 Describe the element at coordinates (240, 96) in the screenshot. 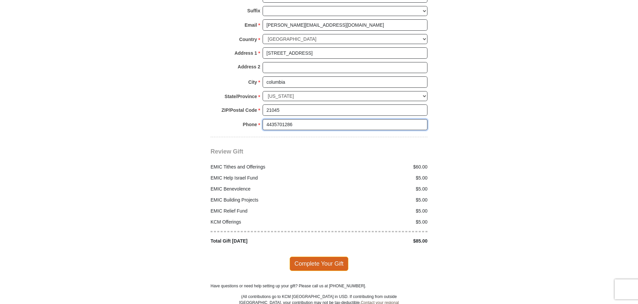

I see `strong: State/Province` at that location.